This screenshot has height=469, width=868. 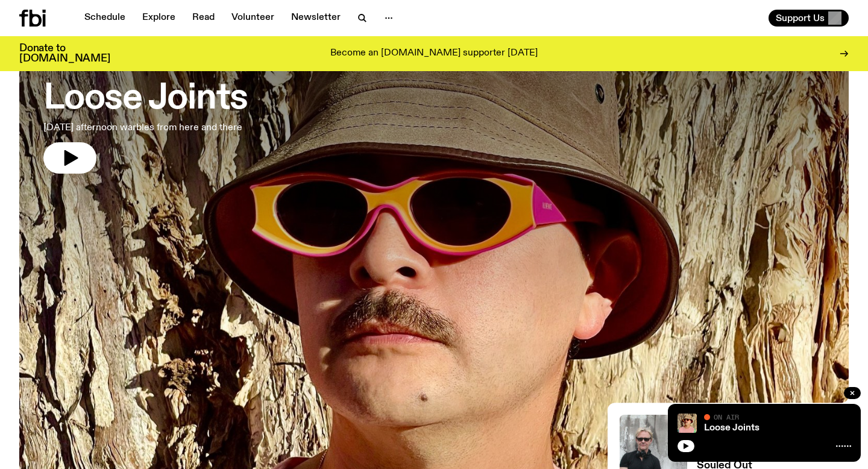 I want to click on button: Support Us, so click(x=808, y=18).